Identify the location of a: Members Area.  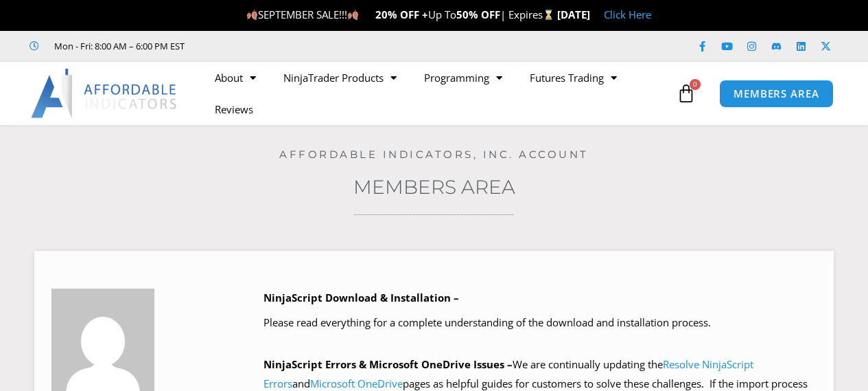
(434, 186).